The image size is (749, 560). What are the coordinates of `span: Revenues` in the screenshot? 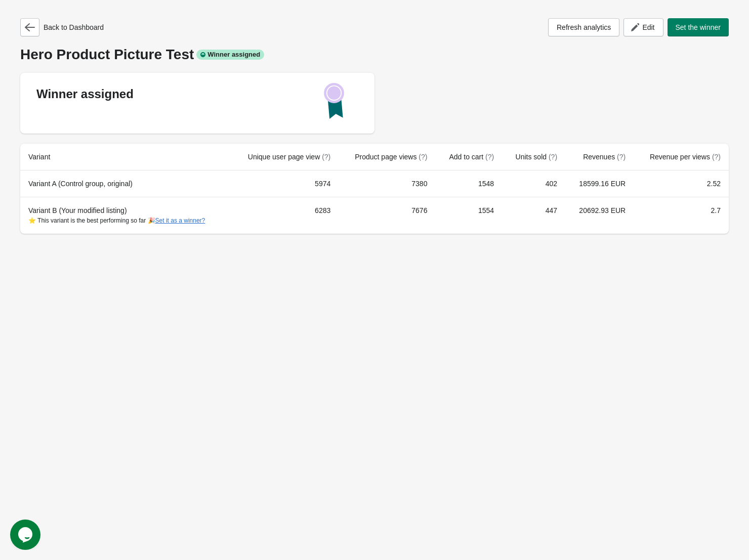 It's located at (604, 157).